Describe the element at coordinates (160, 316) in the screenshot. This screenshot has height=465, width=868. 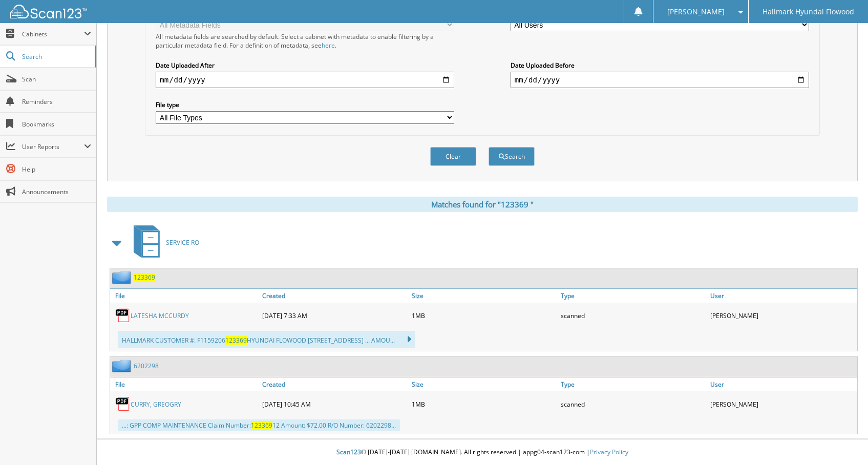
I see `a: LATESHA MCCURDY` at that location.